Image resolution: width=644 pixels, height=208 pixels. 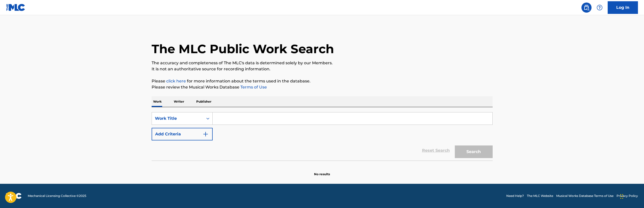 What do you see at coordinates (157, 102) in the screenshot?
I see `p: Work` at bounding box center [157, 102].